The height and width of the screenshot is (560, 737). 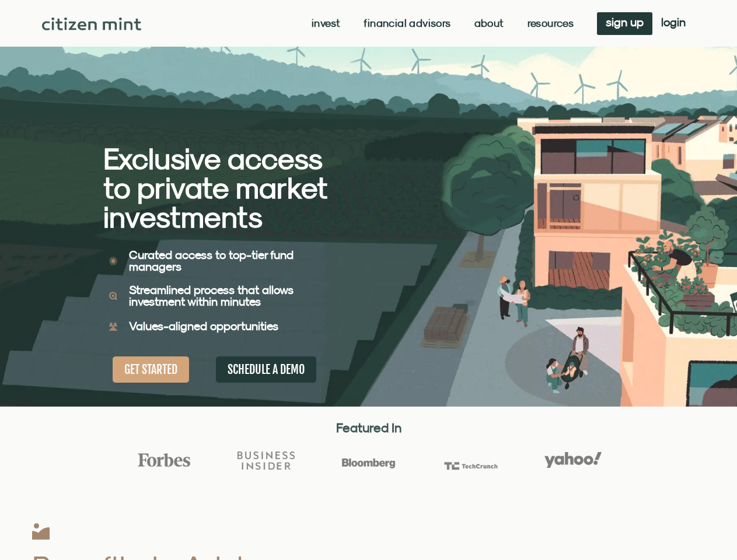 What do you see at coordinates (92, 24) in the screenshot?
I see `img: Citizen Mint` at bounding box center [92, 24].